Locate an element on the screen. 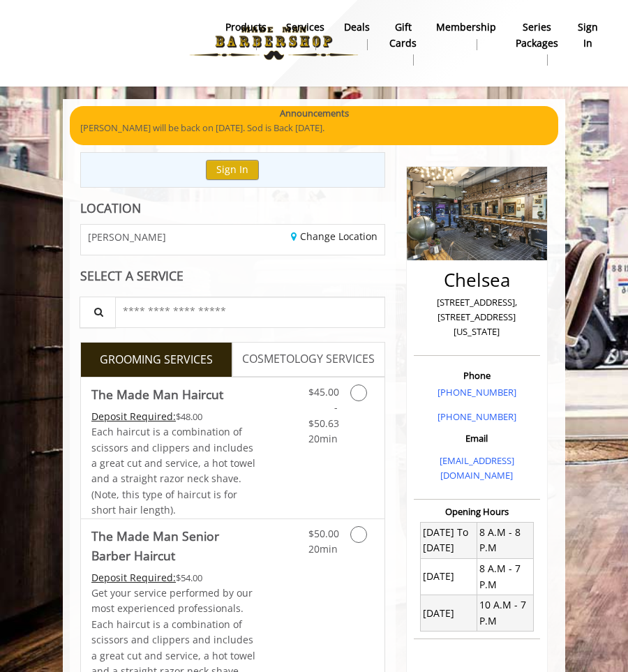  span: $45.00 - $50.63 is located at coordinates (324, 408).